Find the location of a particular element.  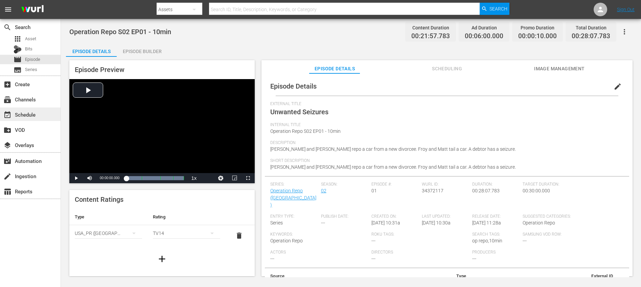

span: Last Updated: is located at coordinates (445, 217).